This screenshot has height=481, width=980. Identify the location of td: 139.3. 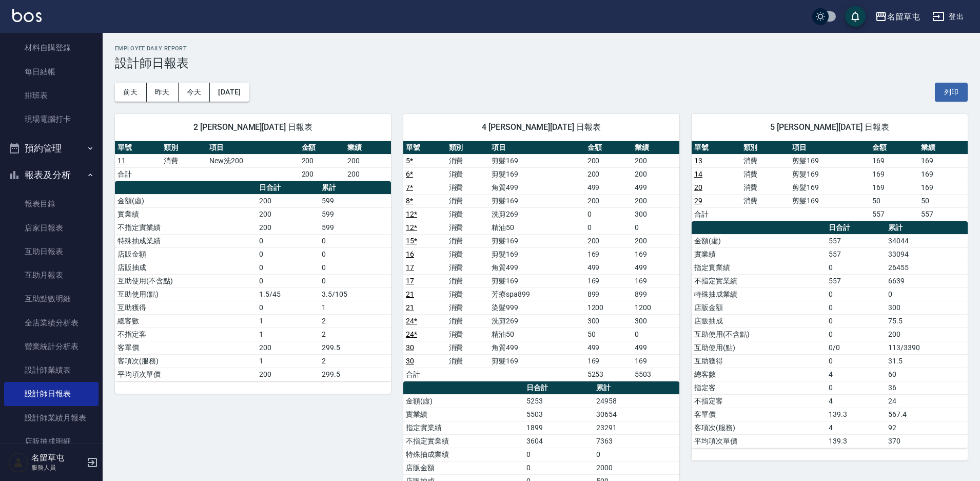
(856, 414).